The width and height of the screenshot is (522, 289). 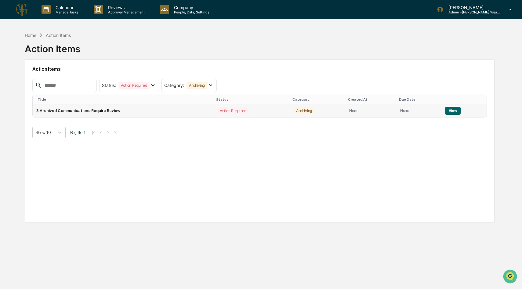 I want to click on span: Status :, so click(x=109, y=85).